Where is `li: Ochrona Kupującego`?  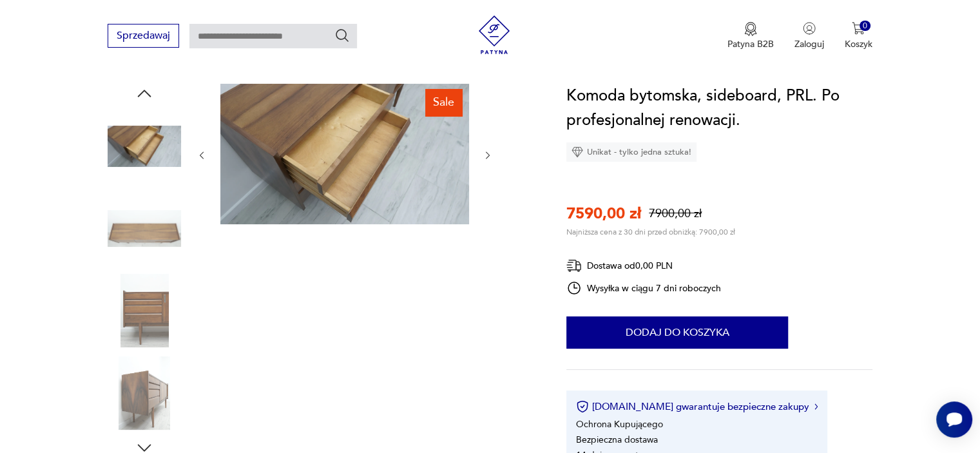
li: Ochrona Kupującego is located at coordinates (619, 424).